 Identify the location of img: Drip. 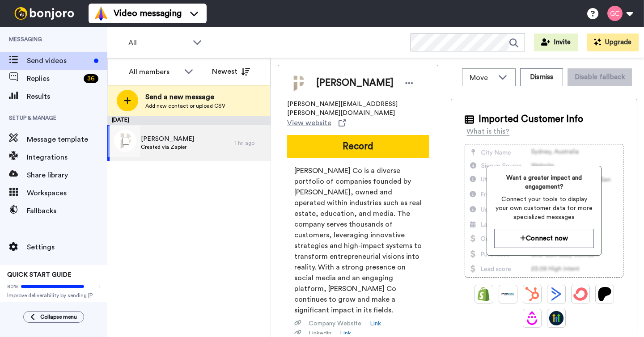
(533, 318).